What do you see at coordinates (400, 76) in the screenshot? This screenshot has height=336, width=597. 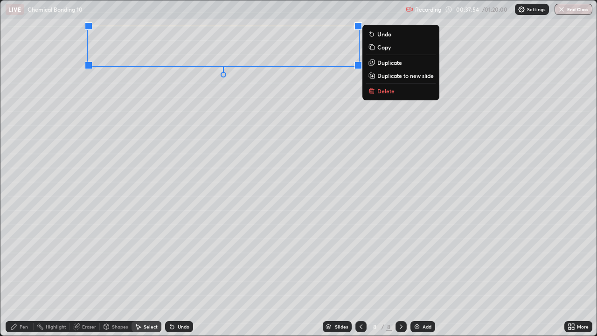 I see `button: Duplicate to new slide` at bounding box center [400, 76].